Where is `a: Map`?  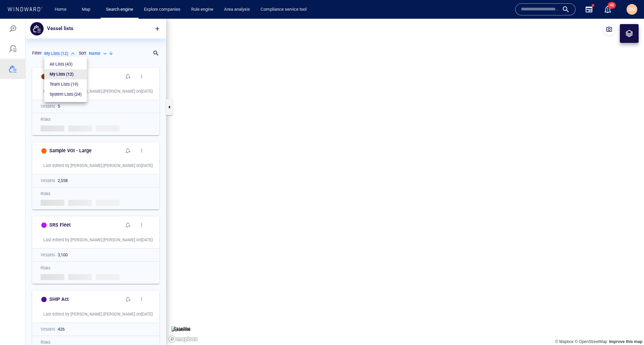
a: Map is located at coordinates (87, 10).